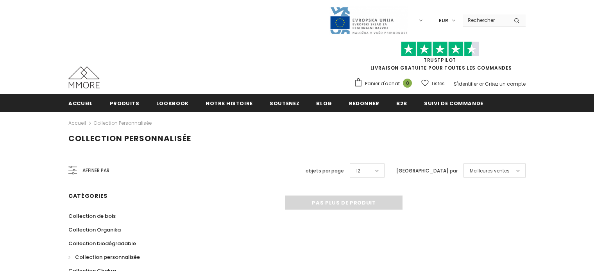 The height and width of the screenshot is (271, 594). What do you see at coordinates (172, 103) in the screenshot?
I see `a: Lookbook` at bounding box center [172, 103].